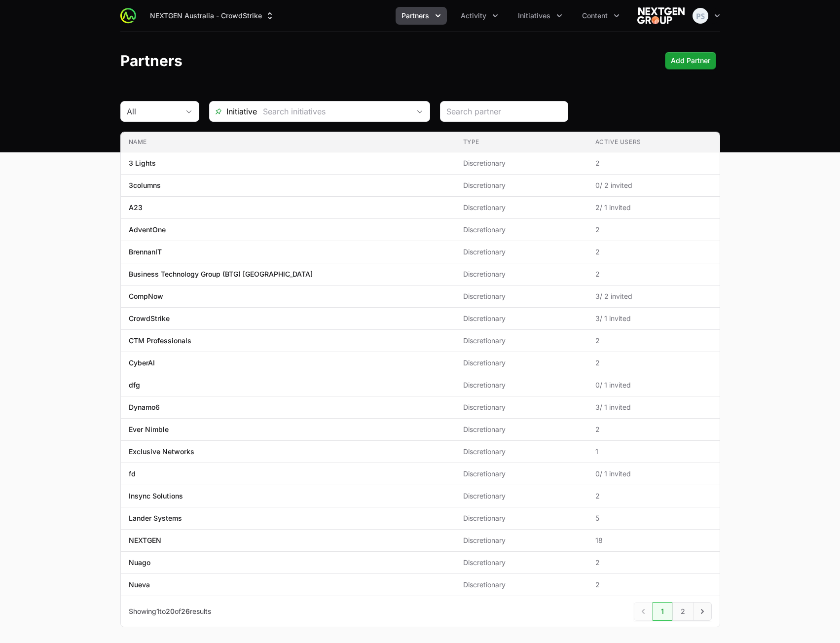  Describe the element at coordinates (416, 16) in the screenshot. I see `span: Partners` at that location.